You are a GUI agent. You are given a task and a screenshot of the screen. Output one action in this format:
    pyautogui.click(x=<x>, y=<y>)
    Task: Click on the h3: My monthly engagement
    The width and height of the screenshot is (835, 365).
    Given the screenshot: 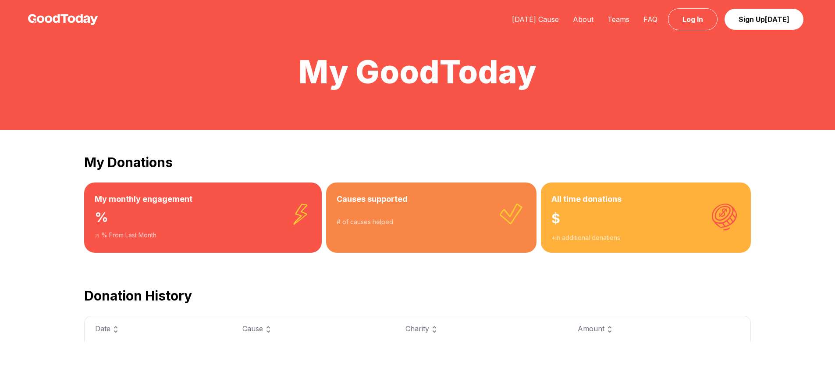 What is the action you would take?
    pyautogui.click(x=203, y=199)
    